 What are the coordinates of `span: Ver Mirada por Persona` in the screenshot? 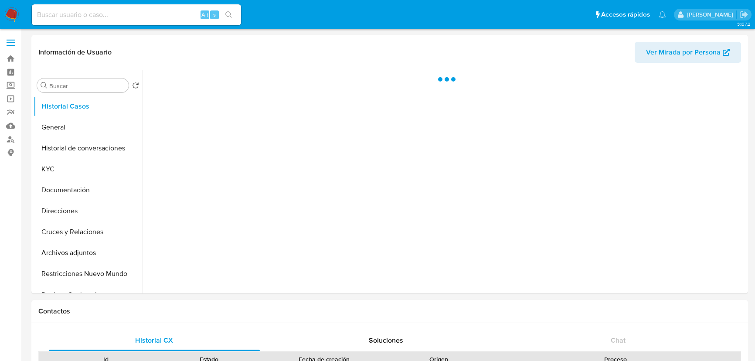 It's located at (684, 52).